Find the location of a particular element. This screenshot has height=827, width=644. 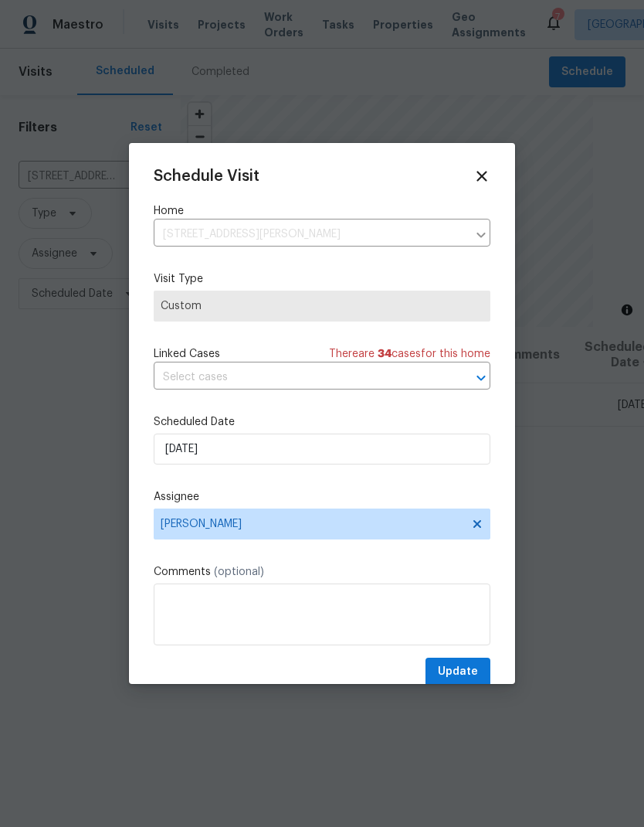

label: Comments is located at coordinates (322, 572).